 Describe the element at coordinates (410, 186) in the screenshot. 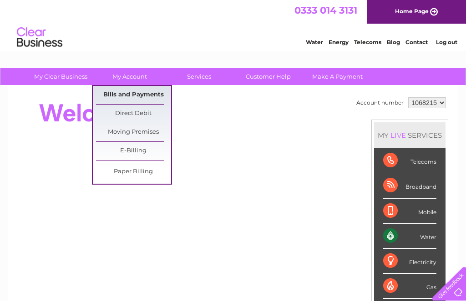

I see `div: Broadband` at that location.